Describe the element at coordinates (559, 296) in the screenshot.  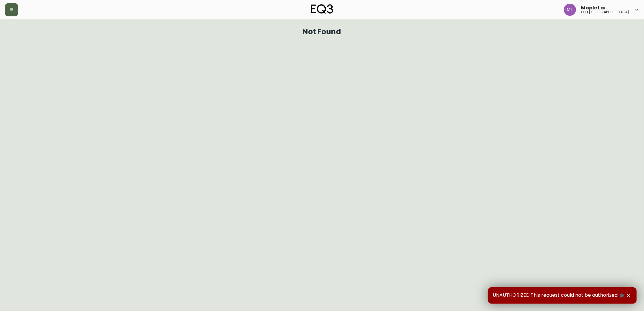
I see `span: UNAUTHORIZED:This request could not be authorized.` at that location.